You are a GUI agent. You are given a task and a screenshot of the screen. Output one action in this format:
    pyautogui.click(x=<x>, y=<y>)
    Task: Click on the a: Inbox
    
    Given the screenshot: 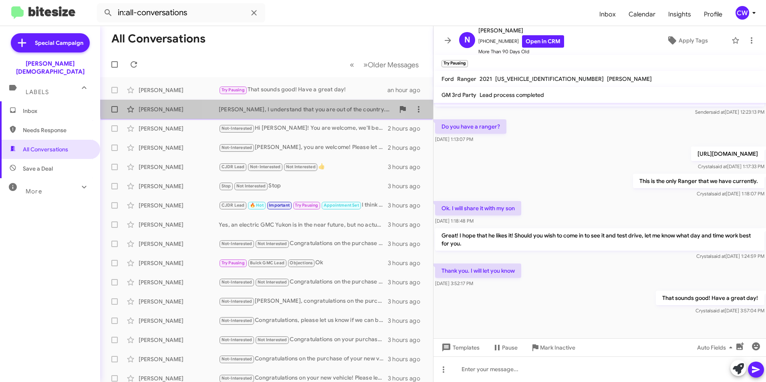 What is the action you would take?
    pyautogui.click(x=607, y=14)
    